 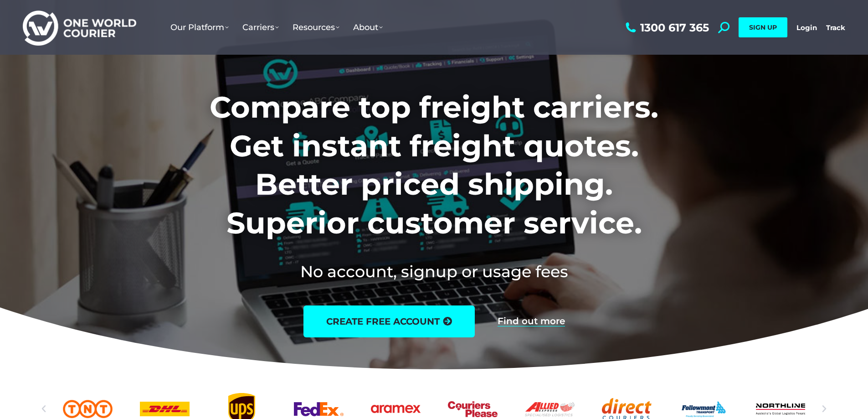 What do you see at coordinates (261, 27) in the screenshot?
I see `span: Carriers` at bounding box center [261, 27].